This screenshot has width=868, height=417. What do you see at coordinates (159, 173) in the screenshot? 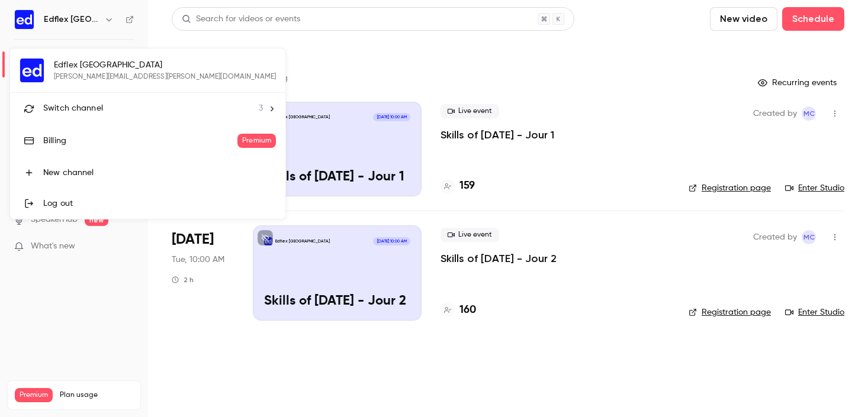
I see `div: New channel` at bounding box center [159, 173].